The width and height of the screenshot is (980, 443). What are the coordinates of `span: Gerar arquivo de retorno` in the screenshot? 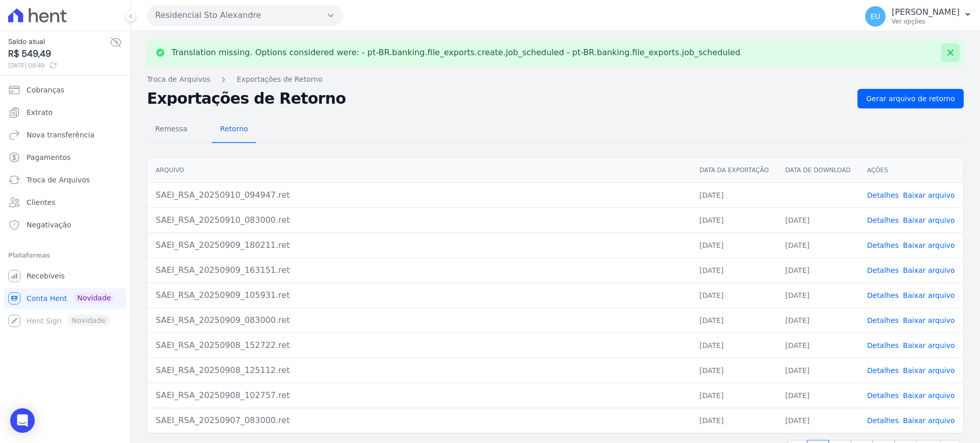 It's located at (911, 99).